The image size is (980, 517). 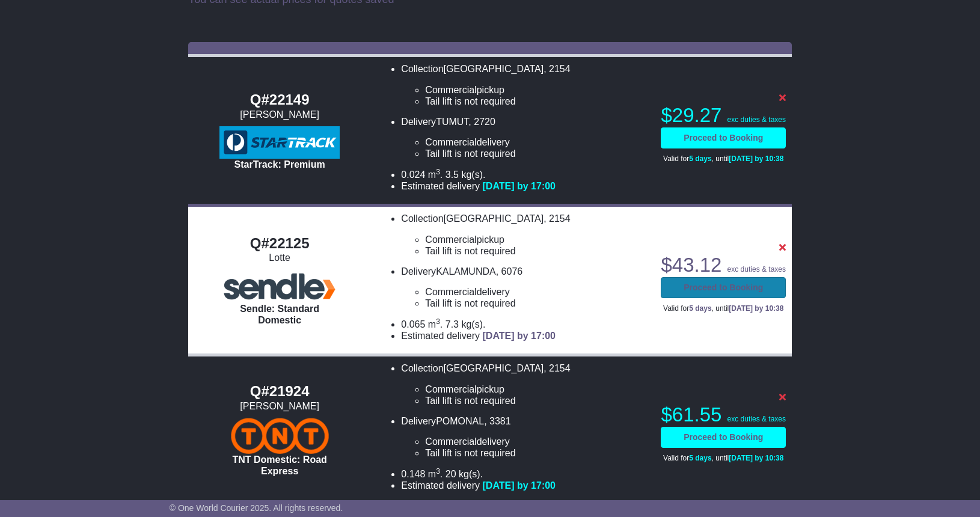 I want to click on span: TUMUT, so click(x=452, y=121).